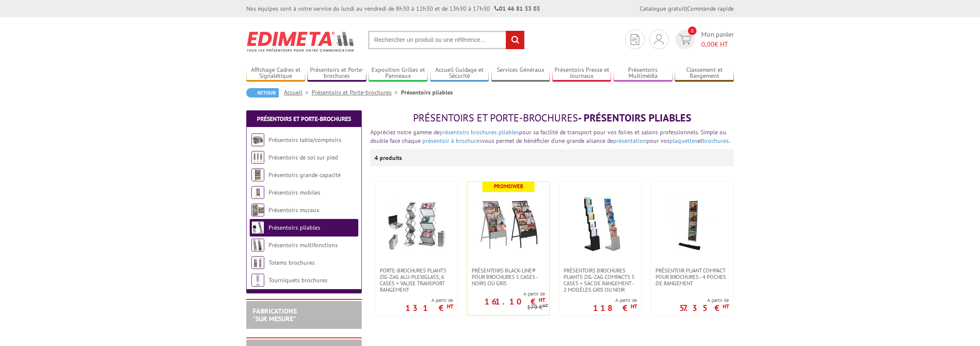 This screenshot has width=980, height=346. Describe the element at coordinates (582, 73) in the screenshot. I see `a: Présentoirs Presse et Journaux` at that location.